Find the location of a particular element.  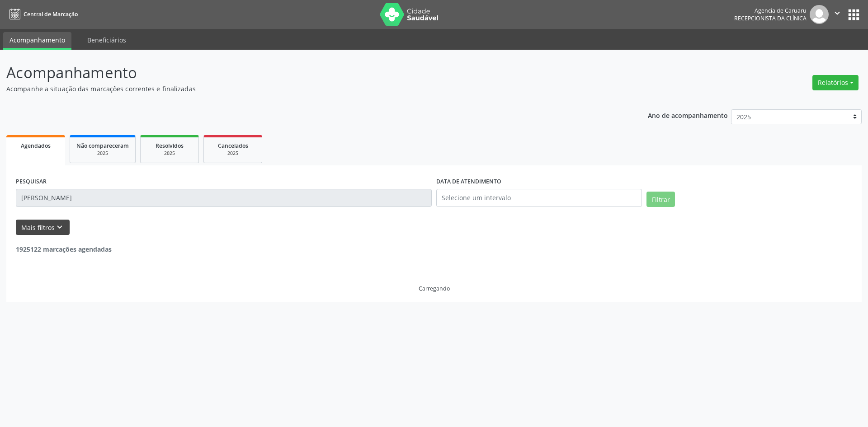

i: keyboard_arrow_down is located at coordinates (60, 227).